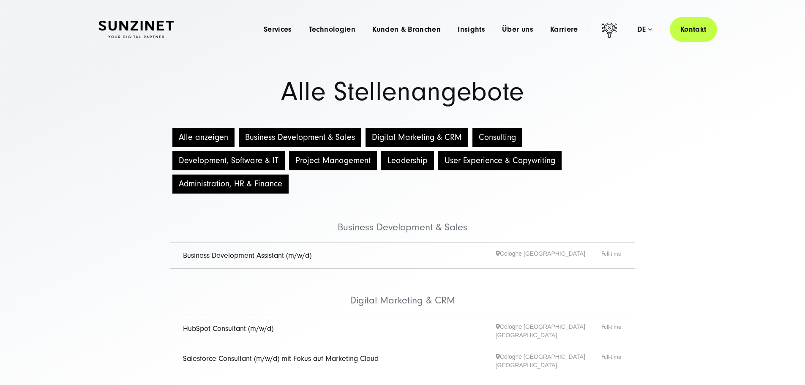 The height and width of the screenshot is (385, 805). What do you see at coordinates (332, 30) in the screenshot?
I see `span: Technologien` at bounding box center [332, 30].